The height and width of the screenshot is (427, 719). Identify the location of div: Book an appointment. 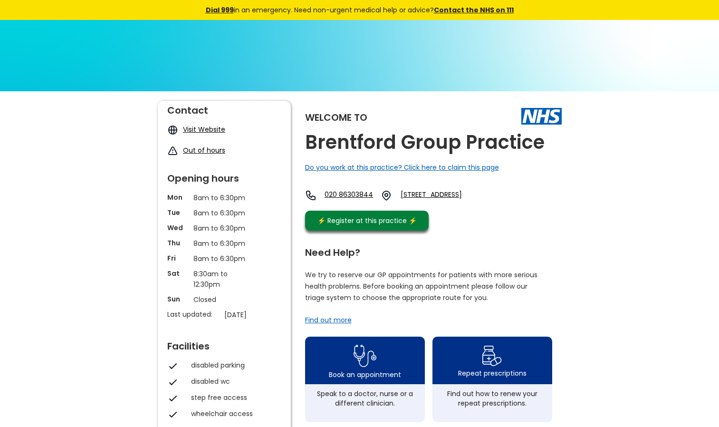
(365, 374).